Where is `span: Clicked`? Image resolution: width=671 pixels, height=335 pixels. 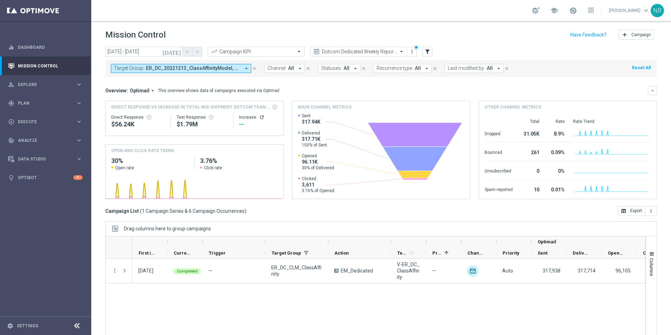 span: Clicked is located at coordinates (652, 253).